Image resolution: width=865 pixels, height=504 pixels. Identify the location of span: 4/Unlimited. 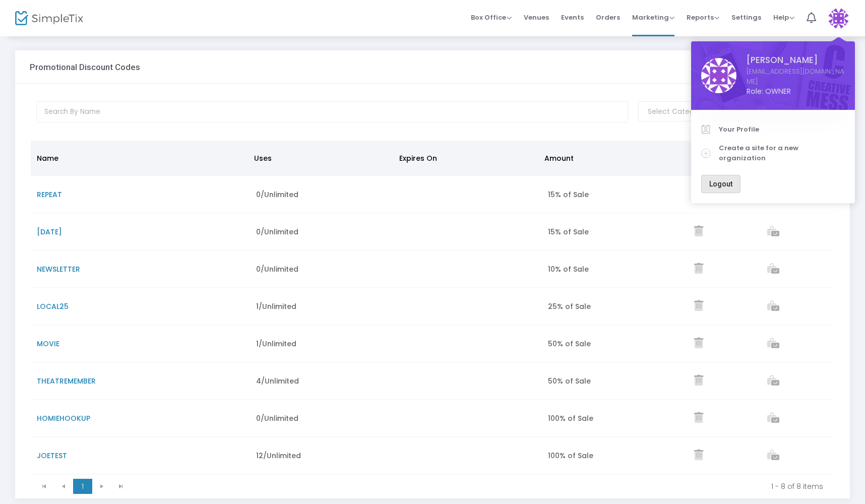
(277, 381).